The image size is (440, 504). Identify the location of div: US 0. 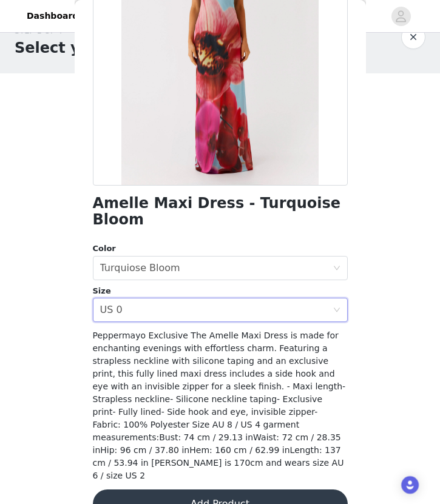
(111, 310).